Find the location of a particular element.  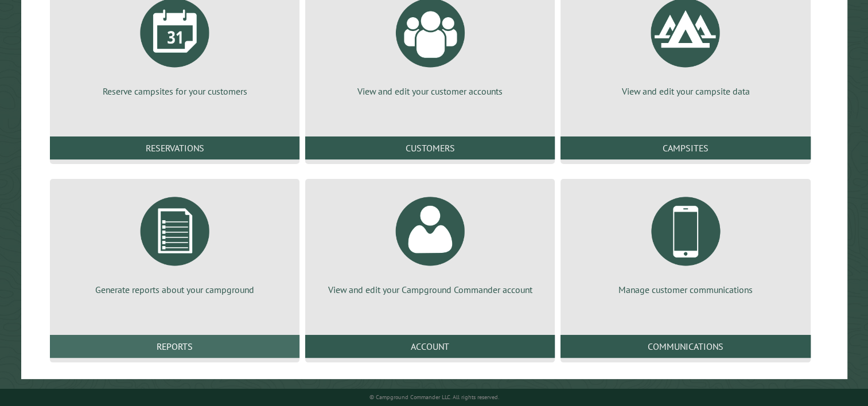

a: Customers is located at coordinates (429, 148).